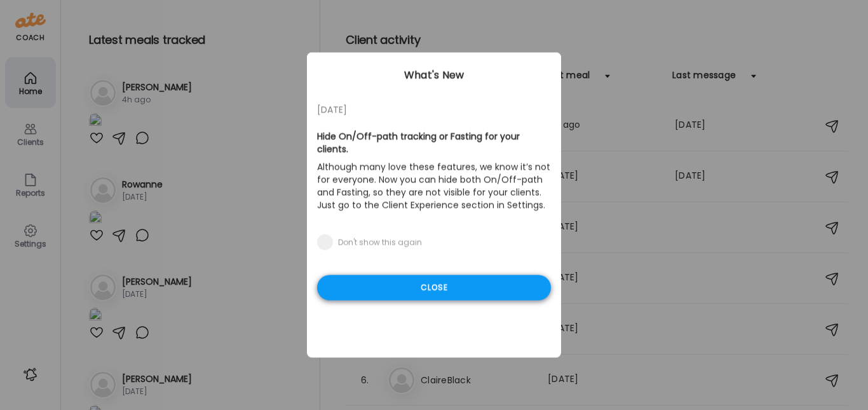  Describe the element at coordinates (434, 288) in the screenshot. I see `div: Close` at that location.